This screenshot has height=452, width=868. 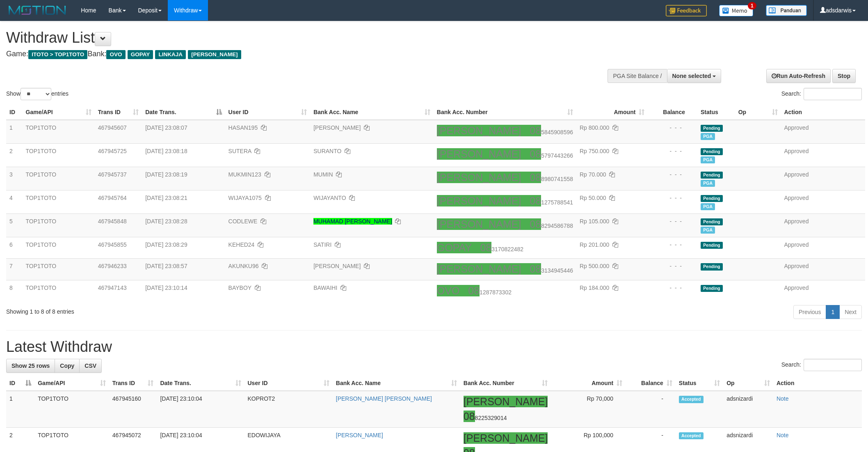 What do you see at coordinates (37, 94) in the screenshot?
I see `label: Show entries` at bounding box center [37, 94].